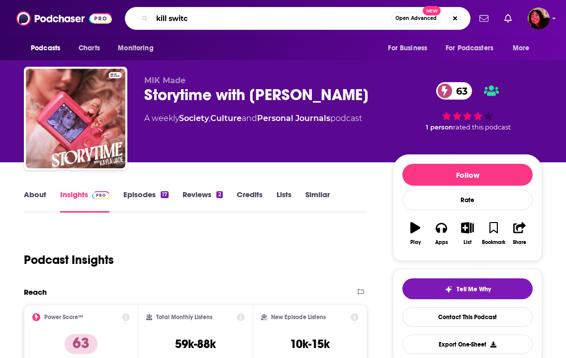 This screenshot has height=358, width=566. Describe the element at coordinates (468, 289) in the screenshot. I see `button: tell me why sparkleTell Me Why` at that location.